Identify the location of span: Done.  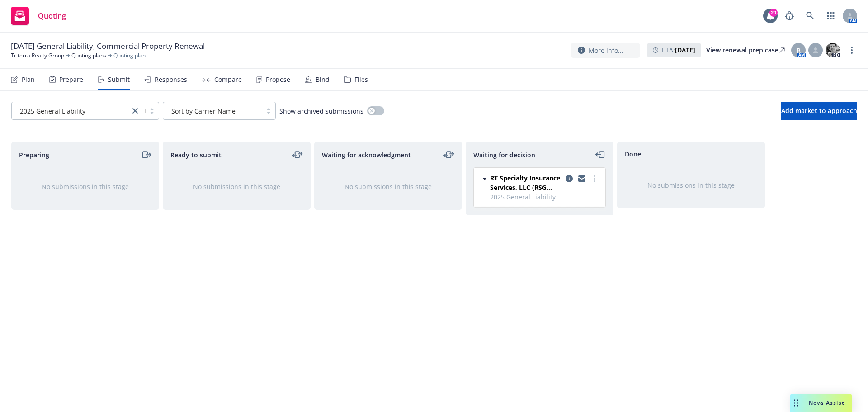
(633, 154).